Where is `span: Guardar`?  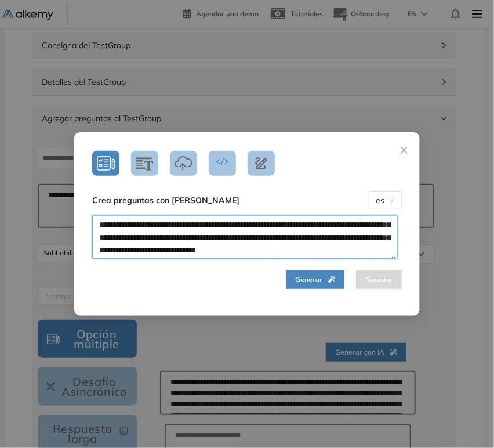
span: Guardar is located at coordinates (378, 279).